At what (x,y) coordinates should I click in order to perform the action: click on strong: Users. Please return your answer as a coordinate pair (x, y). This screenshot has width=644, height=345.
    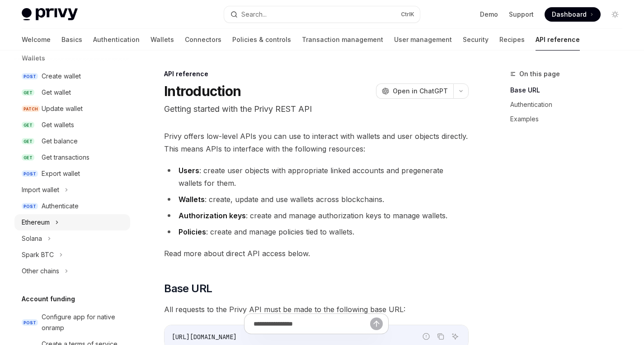
    Looking at the image, I should click on (189, 171).